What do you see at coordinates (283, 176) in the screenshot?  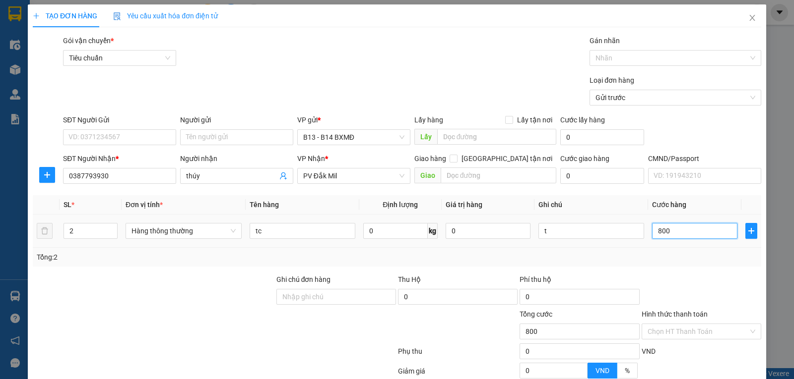 I see `span: user-add` at bounding box center [283, 176].